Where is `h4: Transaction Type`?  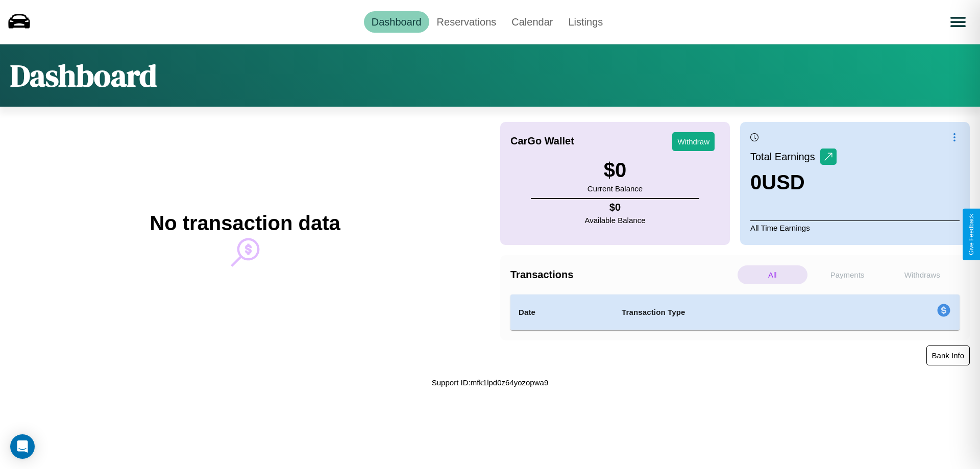
h4: Transaction Type is located at coordinates (737, 312).